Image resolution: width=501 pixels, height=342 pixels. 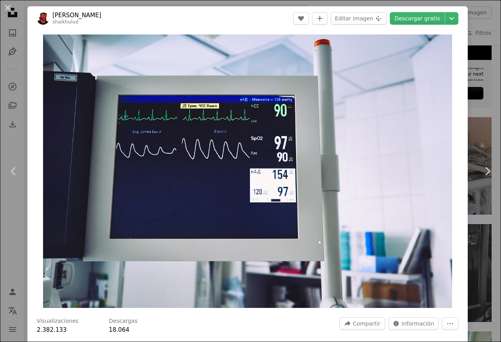 What do you see at coordinates (417, 18) in the screenshot?
I see `a: Descargar gratis` at bounding box center [417, 18].